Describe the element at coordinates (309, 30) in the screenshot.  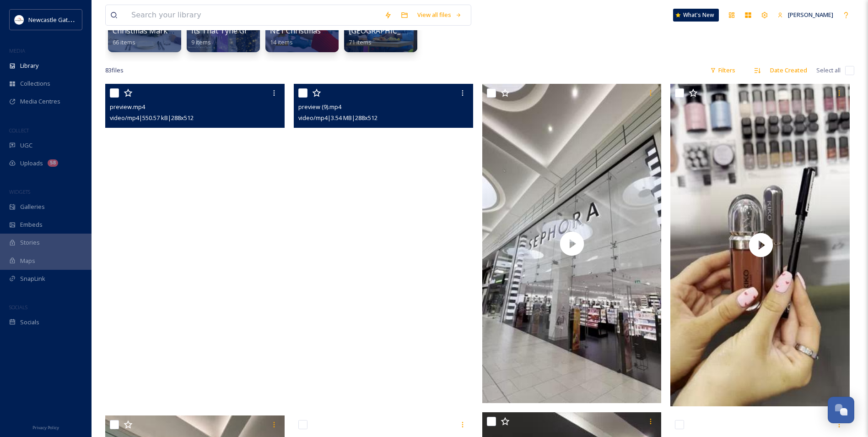
I see `span: NE1 Christmas Market` at that location.